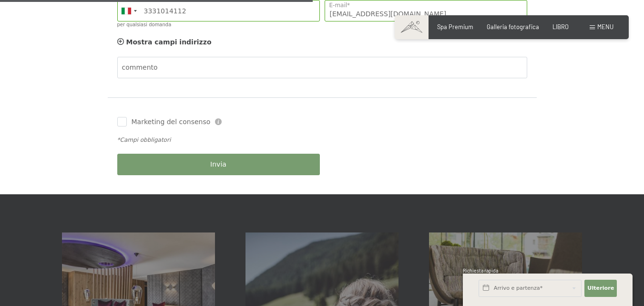 This screenshot has height=306, width=644. Describe the element at coordinates (513, 27) in the screenshot. I see `a: Galleria fotografica` at that location.